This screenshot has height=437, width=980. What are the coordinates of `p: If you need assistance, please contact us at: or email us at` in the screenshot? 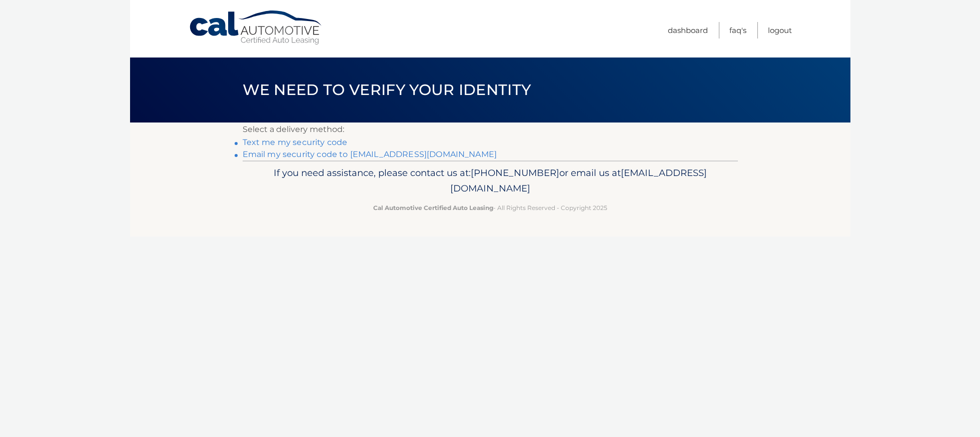 It's located at (490, 181).